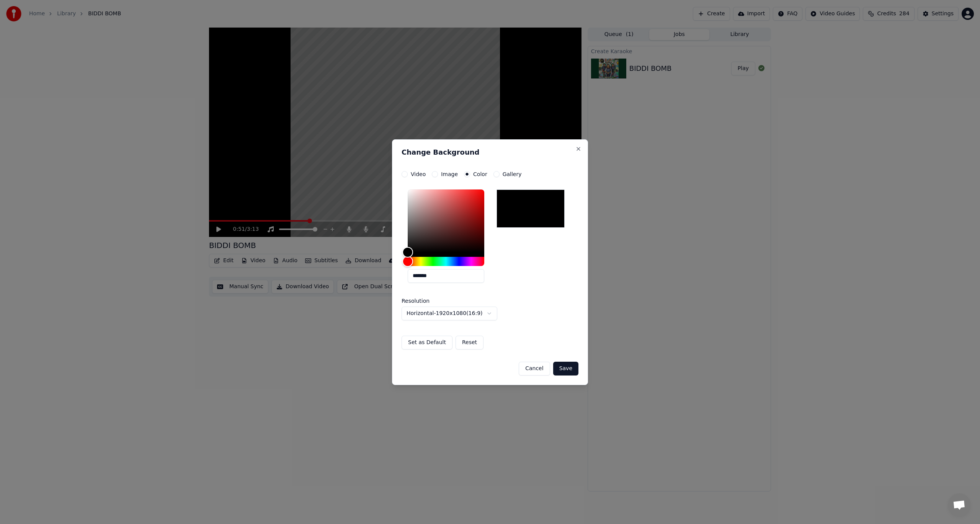 Image resolution: width=980 pixels, height=524 pixels. Describe the element at coordinates (490, 152) in the screenshot. I see `h2: Change Background` at that location.